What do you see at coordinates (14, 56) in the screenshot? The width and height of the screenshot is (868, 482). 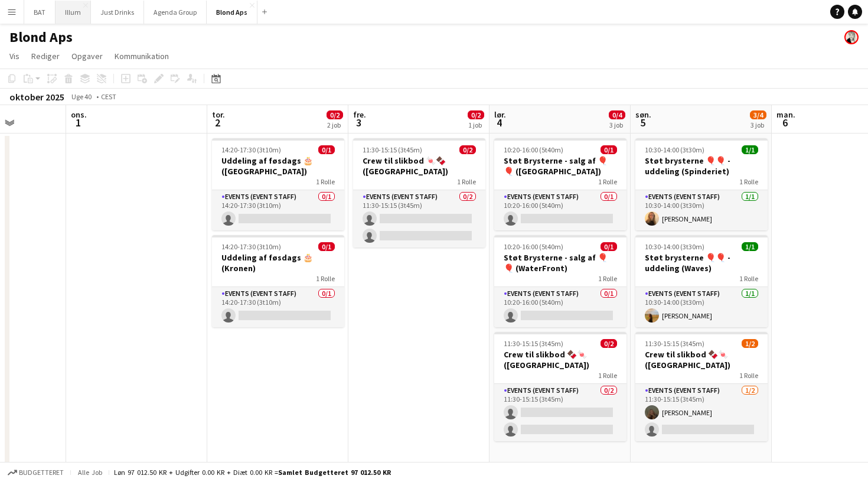 I see `span: Vis` at bounding box center [14, 56].